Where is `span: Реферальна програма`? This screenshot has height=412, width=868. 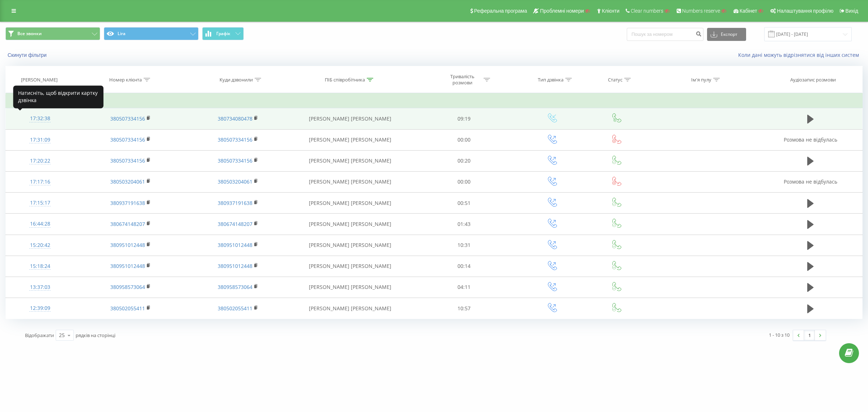 span: Реферальна програма is located at coordinates (501, 11).